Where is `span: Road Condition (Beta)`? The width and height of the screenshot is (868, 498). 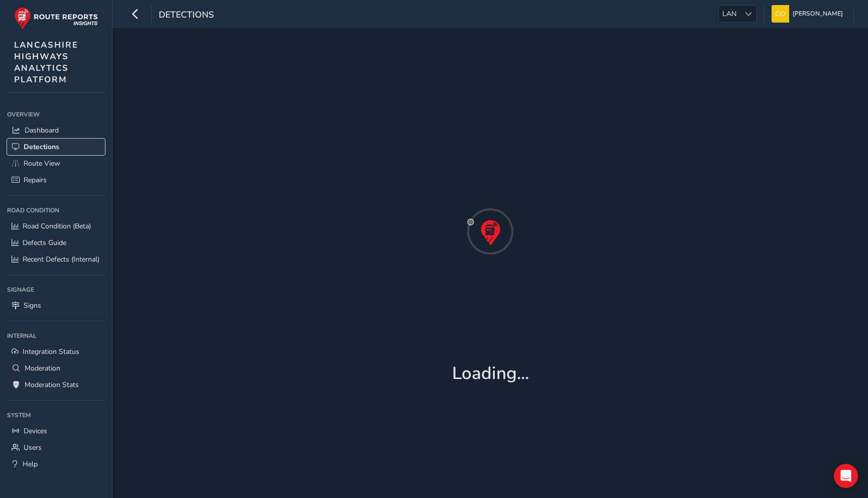 span: Road Condition (Beta) is located at coordinates (57, 226).